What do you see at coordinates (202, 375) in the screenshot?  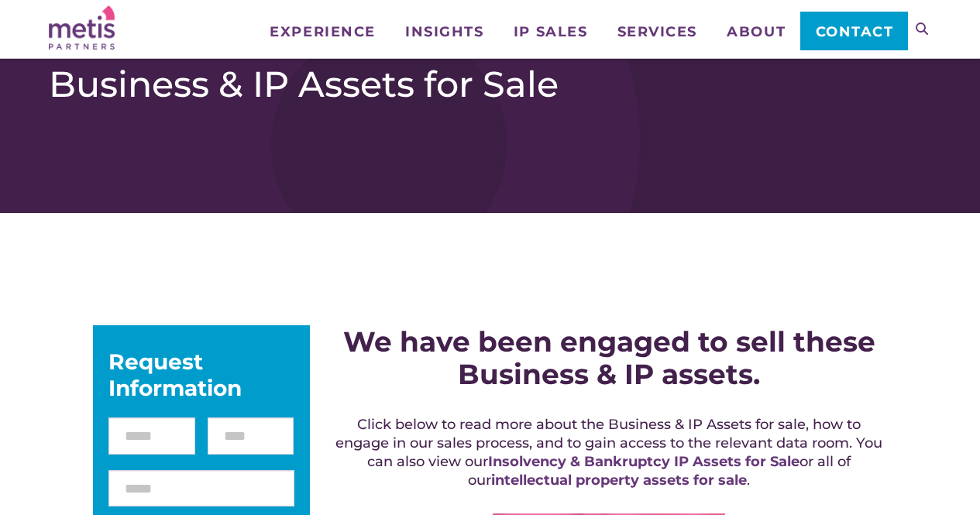 I see `div: Request Information` at bounding box center [202, 375].